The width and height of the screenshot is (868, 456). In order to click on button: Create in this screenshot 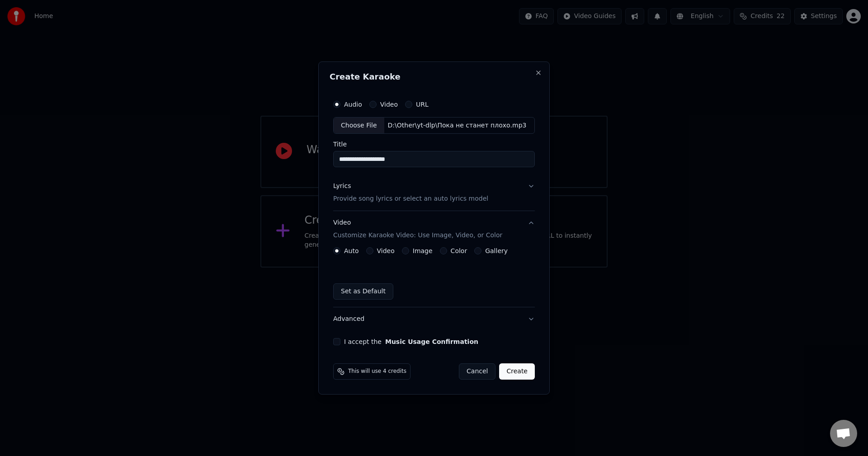, I will do `click(516, 371)`.